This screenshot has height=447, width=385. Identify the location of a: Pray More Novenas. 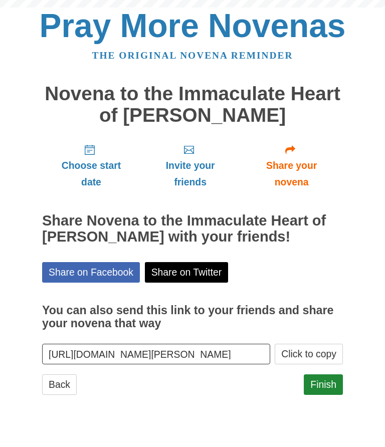
(192, 26).